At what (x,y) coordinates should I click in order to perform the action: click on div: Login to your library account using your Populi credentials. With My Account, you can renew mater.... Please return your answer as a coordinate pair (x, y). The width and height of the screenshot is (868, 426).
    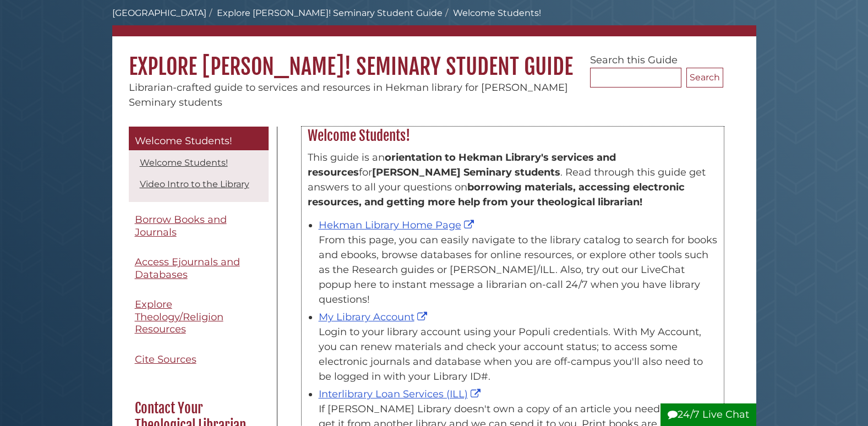
    Looking at the image, I should click on (518, 354).